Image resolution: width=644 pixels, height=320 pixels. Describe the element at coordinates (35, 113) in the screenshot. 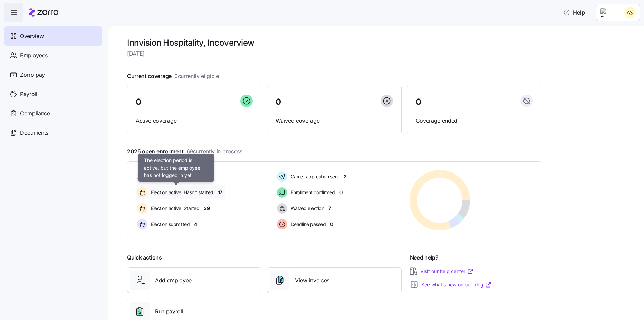

I see `span: Compliance` at that location.